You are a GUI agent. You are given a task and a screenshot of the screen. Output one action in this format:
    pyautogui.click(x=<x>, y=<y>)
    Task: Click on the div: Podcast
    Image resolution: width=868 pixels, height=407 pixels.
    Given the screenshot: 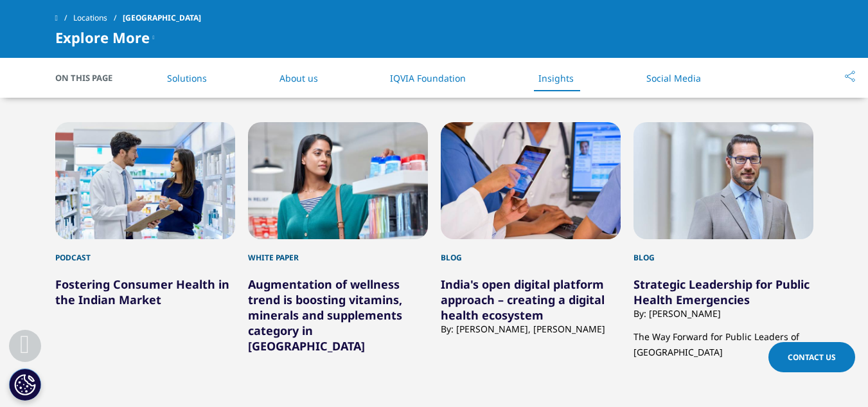 What is the action you would take?
    pyautogui.click(x=145, y=251)
    